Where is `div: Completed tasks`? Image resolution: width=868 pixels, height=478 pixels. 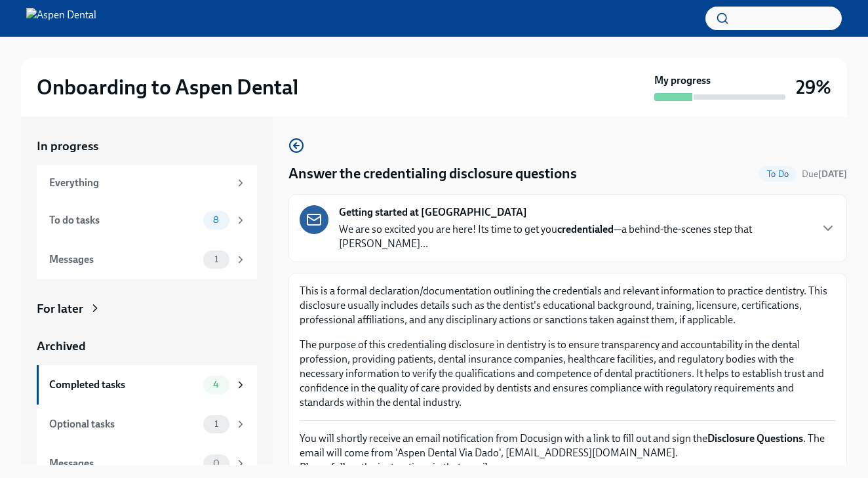 div: Completed tasks is located at coordinates (123, 385).